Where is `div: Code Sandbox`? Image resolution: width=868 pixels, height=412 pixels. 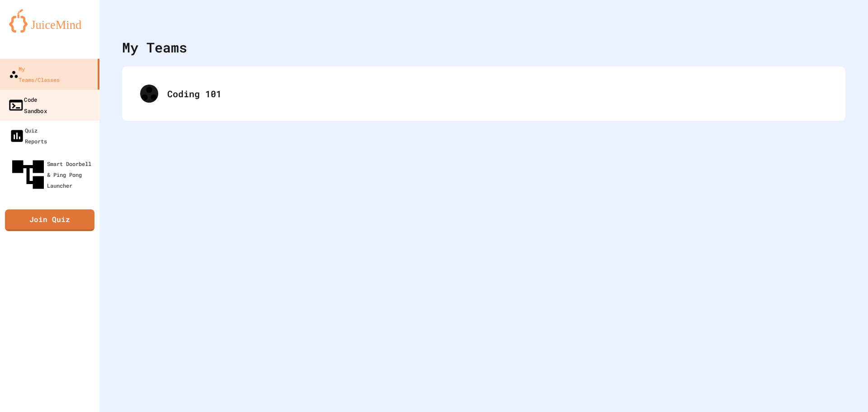
div: Code Sandbox is located at coordinates (27, 104).